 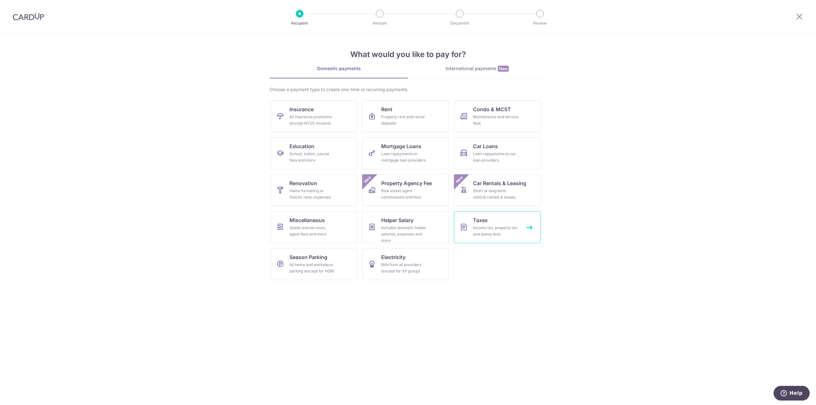 I want to click on span: Help, so click(x=23, y=7).